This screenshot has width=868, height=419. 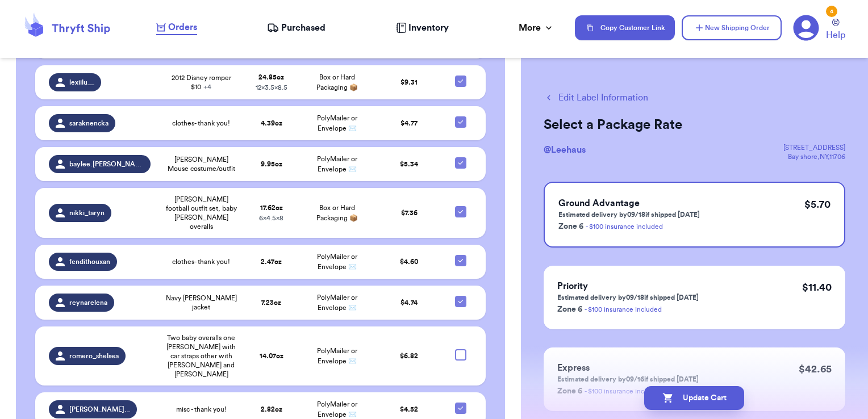 What do you see at coordinates (271, 218) in the screenshot?
I see `span: 6 x 4.5 x 8` at bounding box center [271, 218].